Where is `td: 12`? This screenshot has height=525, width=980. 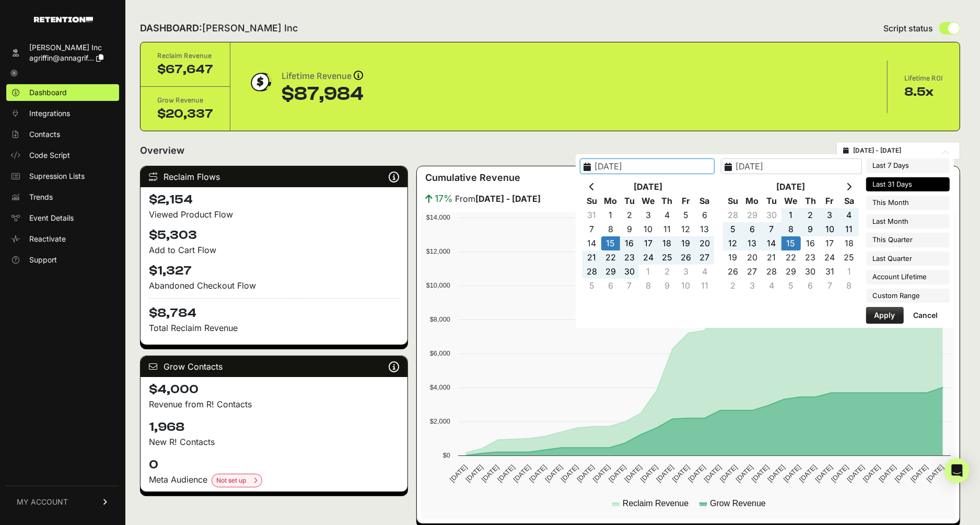
td: 12 is located at coordinates (686, 229).